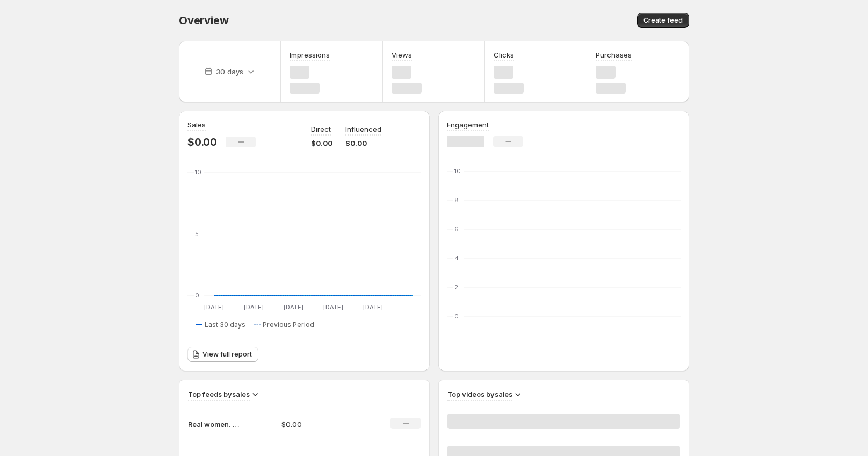 Image resolution: width=868 pixels, height=456 pixels. Describe the element at coordinates (309, 55) in the screenshot. I see `h3: Impressions` at that location.